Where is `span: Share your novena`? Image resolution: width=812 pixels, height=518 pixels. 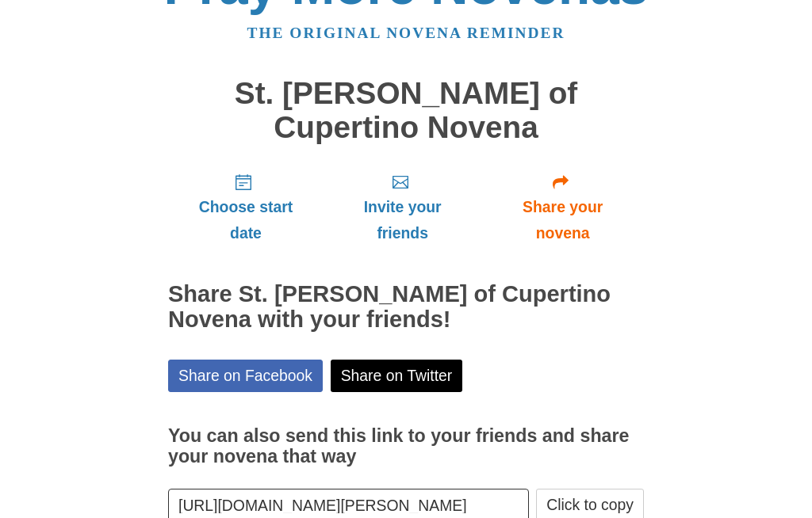
span: Share your novena is located at coordinates (562, 220).